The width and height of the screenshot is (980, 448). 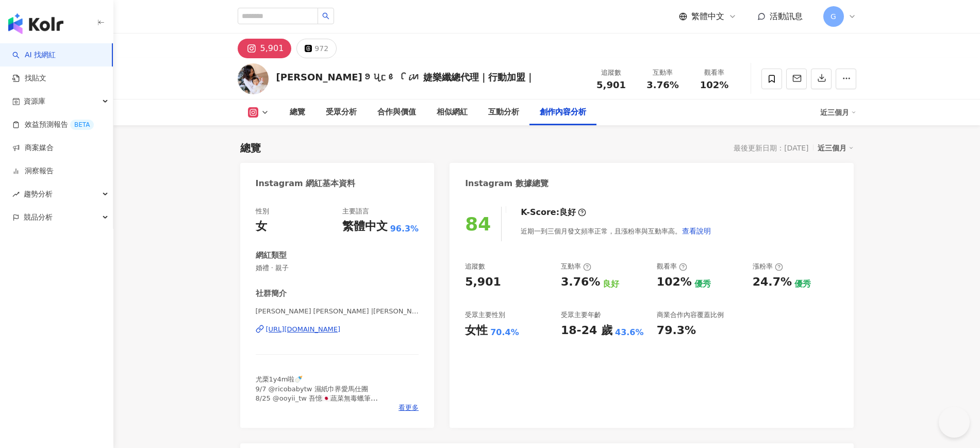 I want to click on div: 漲粉率, so click(x=768, y=267).